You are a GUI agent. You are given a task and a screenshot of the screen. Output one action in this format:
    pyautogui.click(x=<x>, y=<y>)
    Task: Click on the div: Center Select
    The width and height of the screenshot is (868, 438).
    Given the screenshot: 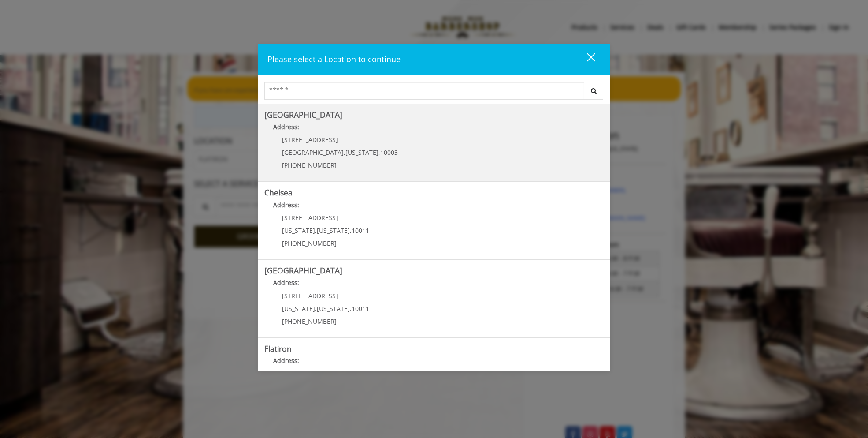 What is the action you would take?
    pyautogui.click(x=434, y=93)
    